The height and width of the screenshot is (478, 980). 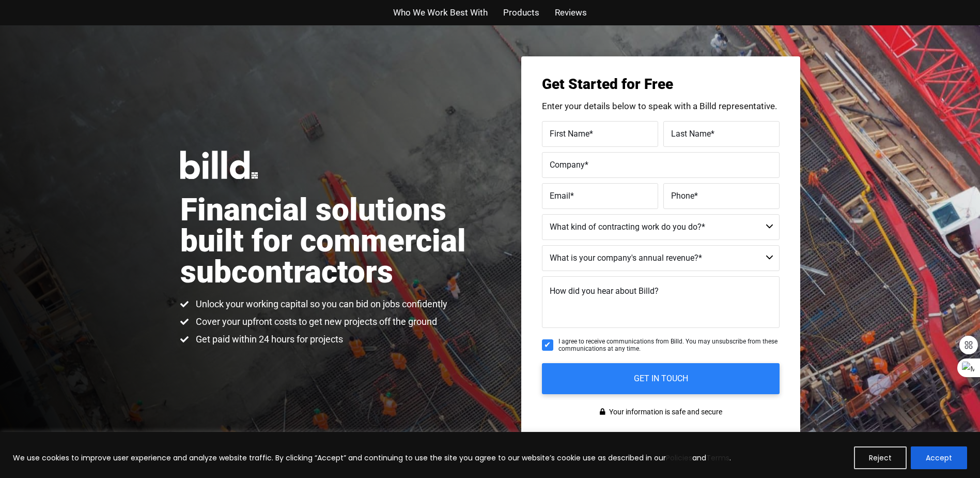 I want to click on span: Unlock your working capital so you can bid on jobs confidently, so click(x=321, y=304).